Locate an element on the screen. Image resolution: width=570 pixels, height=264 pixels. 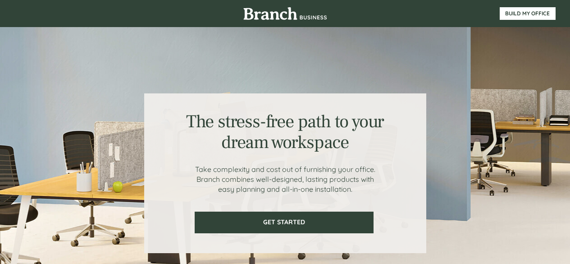
a: GET STARTED is located at coordinates (284, 222).